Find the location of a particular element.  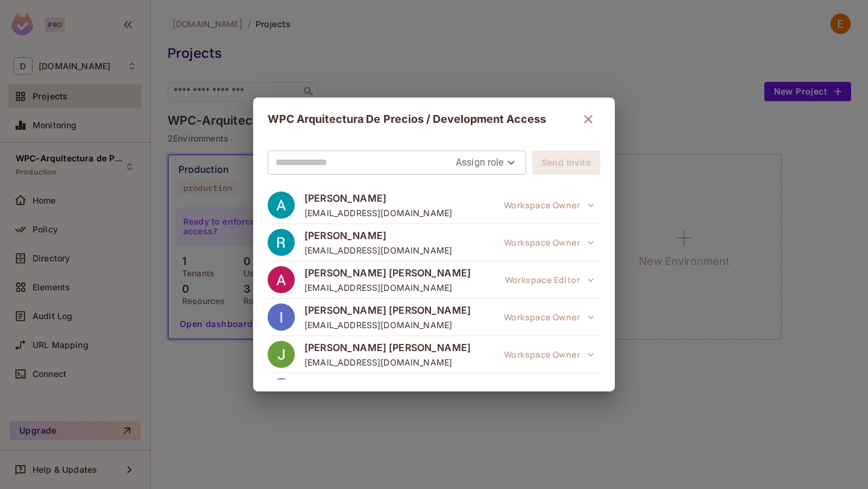

img: ACg8ocLDaME2QgXpj7M5kdN3uczIkMbTH5DanfmXSjiT4OxTTi3uVg=s96-c is located at coordinates (281, 355).